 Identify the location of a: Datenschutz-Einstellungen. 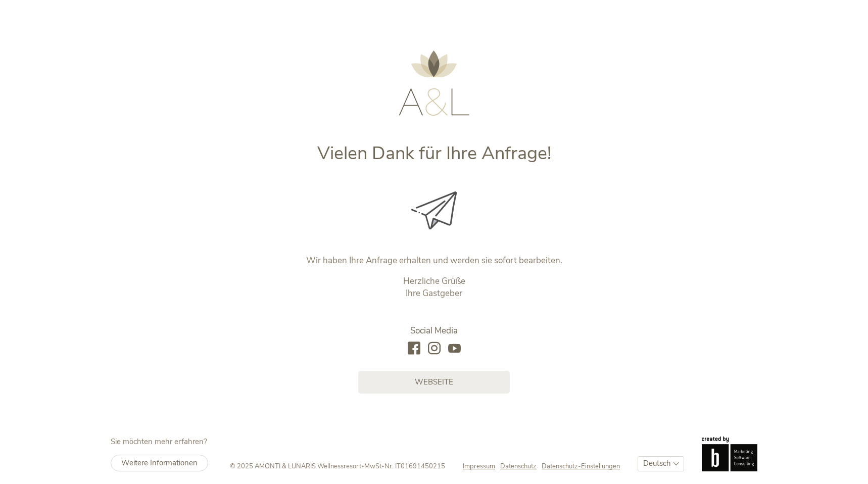
(580, 466).